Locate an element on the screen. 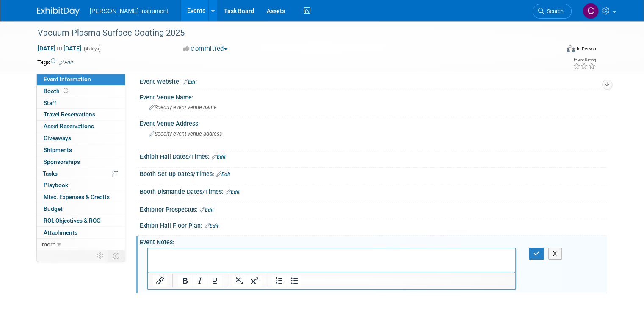  button: Numbered list is located at coordinates (279, 281).